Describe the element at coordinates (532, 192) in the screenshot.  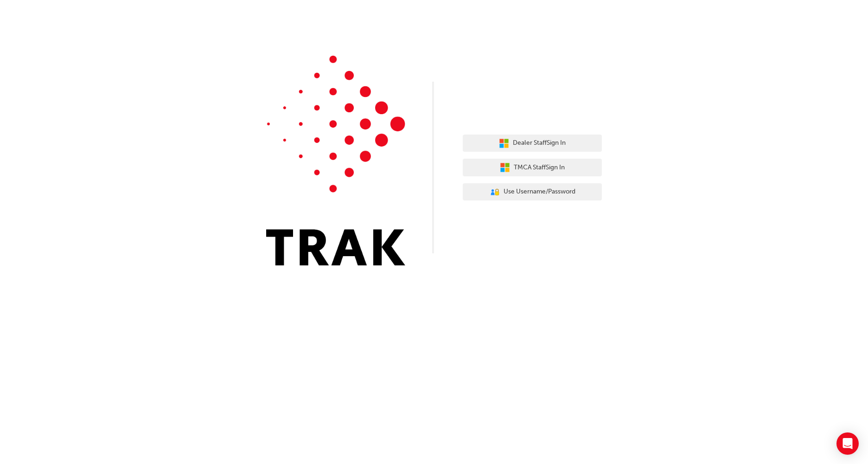
I see `button: Use Username/Password` at that location.